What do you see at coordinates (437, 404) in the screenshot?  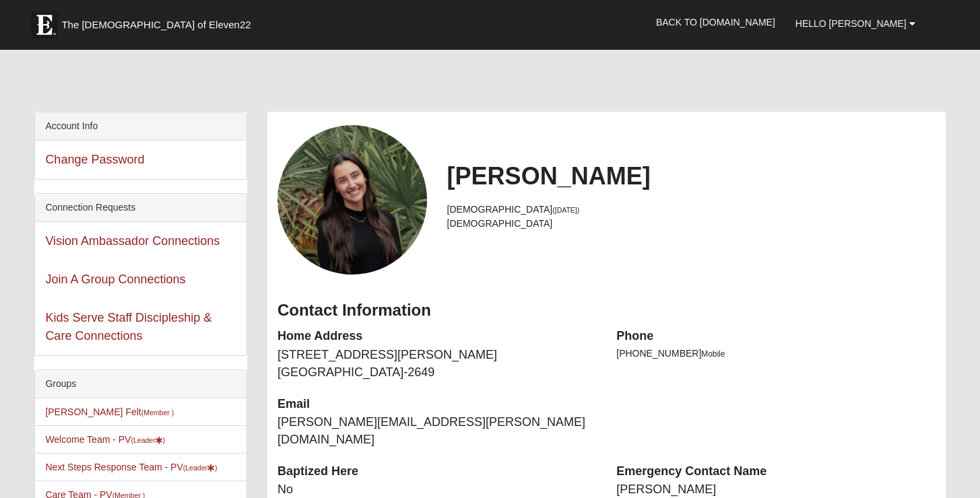 I see `dt: Email` at bounding box center [437, 404].